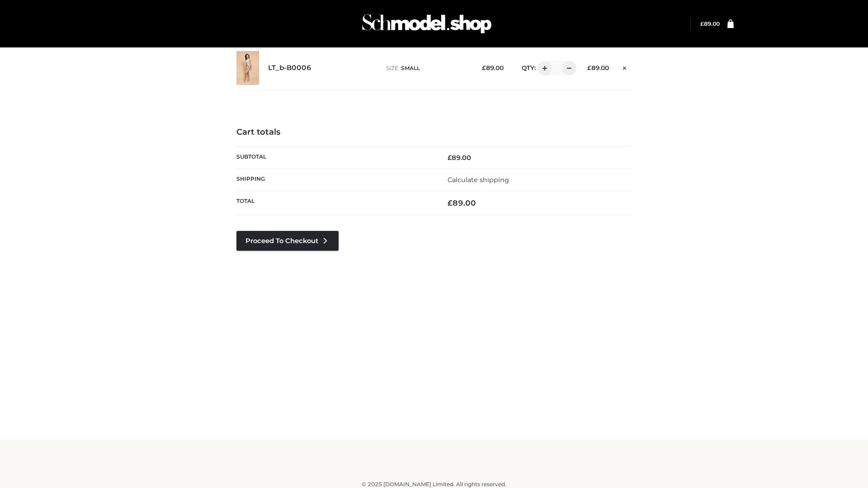  I want to click on h4: Cart totals, so click(434, 133).